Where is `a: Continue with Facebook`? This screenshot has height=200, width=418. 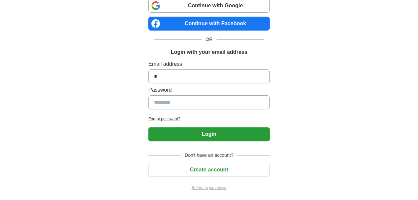
a: Continue with Facebook is located at coordinates (209, 24).